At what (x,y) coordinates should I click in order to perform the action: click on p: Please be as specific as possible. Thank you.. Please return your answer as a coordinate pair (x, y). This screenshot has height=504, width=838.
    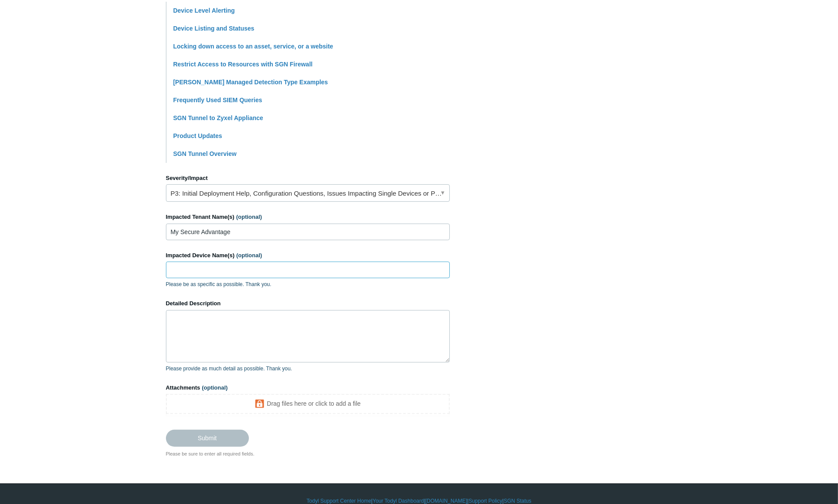
    Looking at the image, I should click on (308, 284).